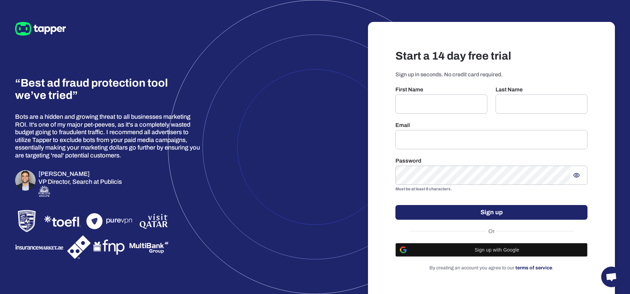 The height and width of the screenshot is (294, 630). I want to click on p: Last Name, so click(541, 90).